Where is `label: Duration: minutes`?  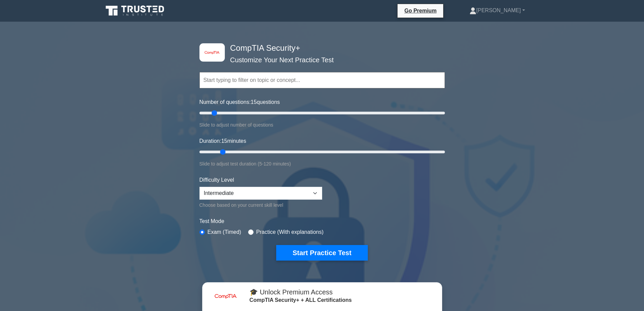 label: Duration: minutes is located at coordinates (223, 142).